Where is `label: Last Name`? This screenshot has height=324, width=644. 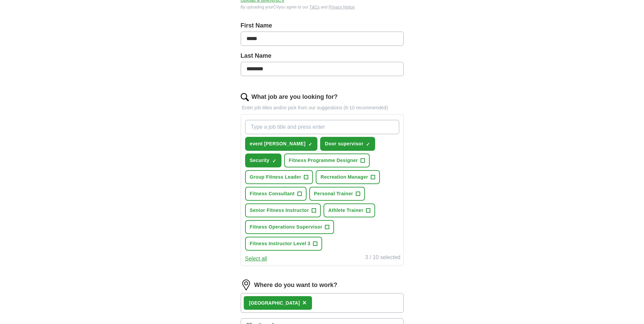
label: Last Name is located at coordinates (322, 56).